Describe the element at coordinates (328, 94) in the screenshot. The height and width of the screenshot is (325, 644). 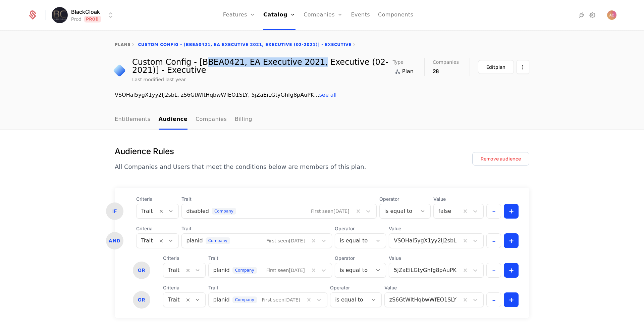
I see `span: see all` at that location.